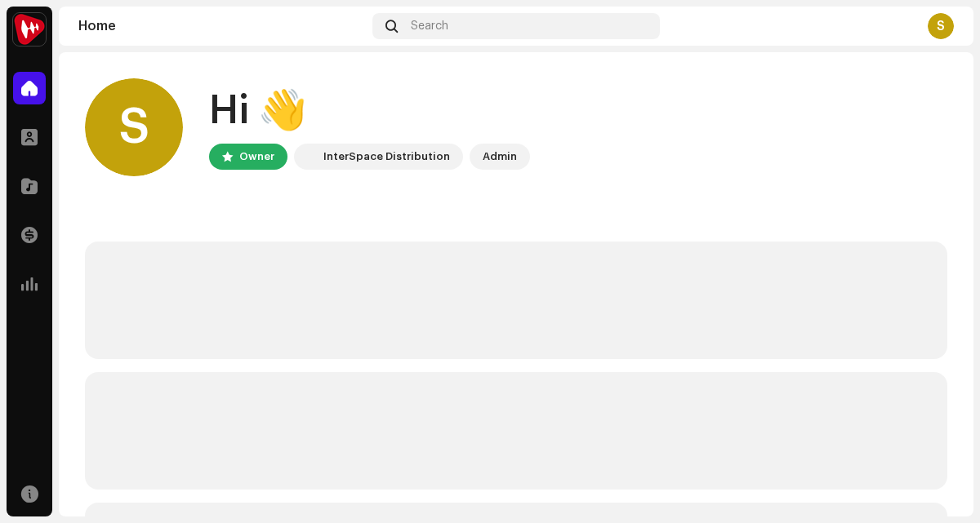  I want to click on div: Home, so click(222, 26).